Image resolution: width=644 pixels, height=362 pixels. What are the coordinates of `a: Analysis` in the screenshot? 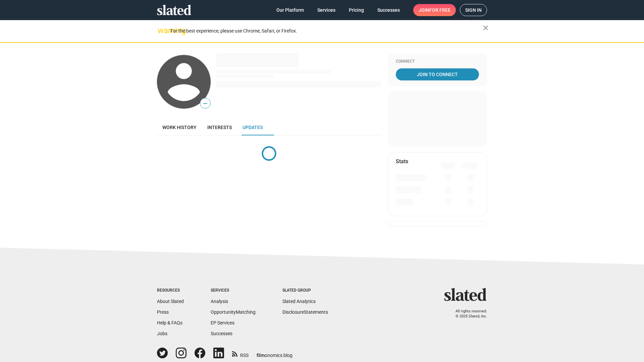 It's located at (219, 301).